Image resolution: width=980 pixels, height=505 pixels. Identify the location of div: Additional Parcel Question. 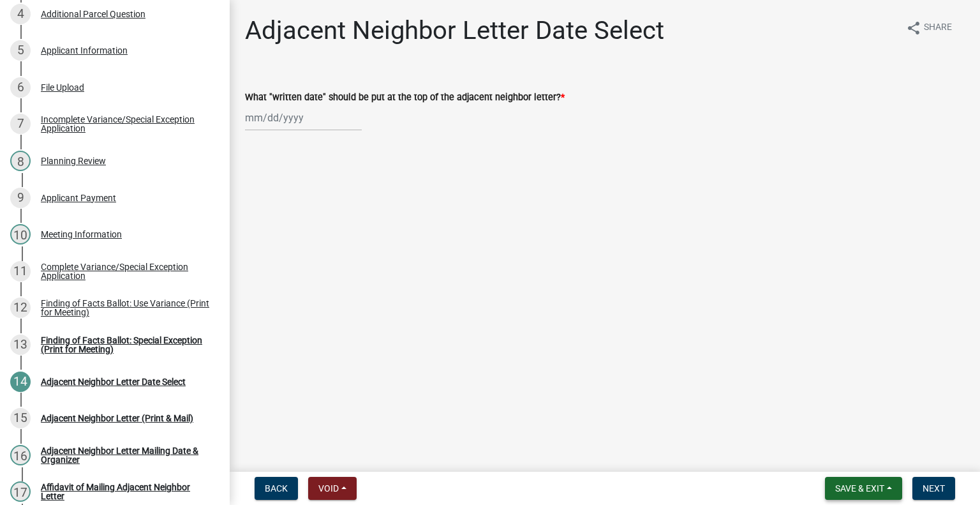
(93, 14).